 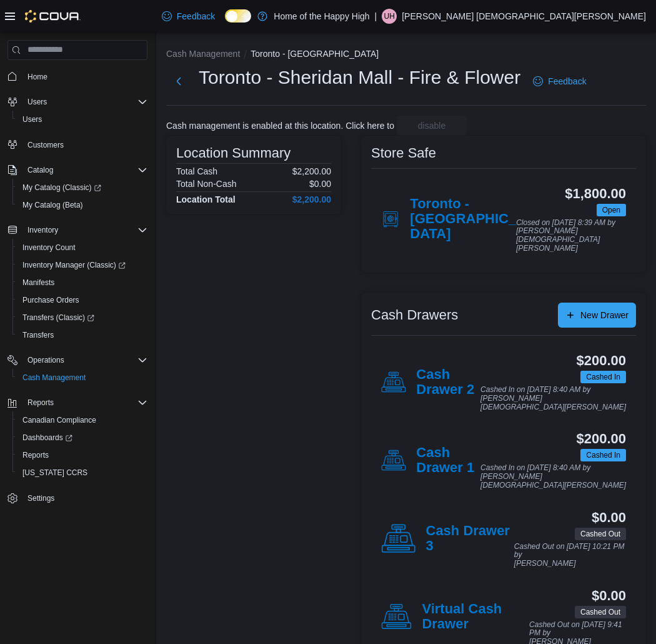 What do you see at coordinates (32, 119) in the screenshot?
I see `a: Users` at bounding box center [32, 119].